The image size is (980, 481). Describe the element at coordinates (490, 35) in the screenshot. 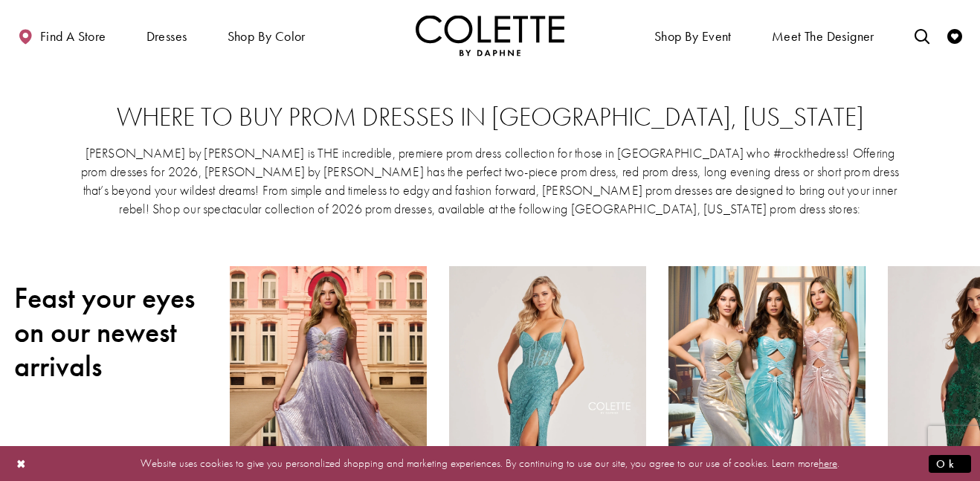

I see `img: Colette by Daphne` at that location.